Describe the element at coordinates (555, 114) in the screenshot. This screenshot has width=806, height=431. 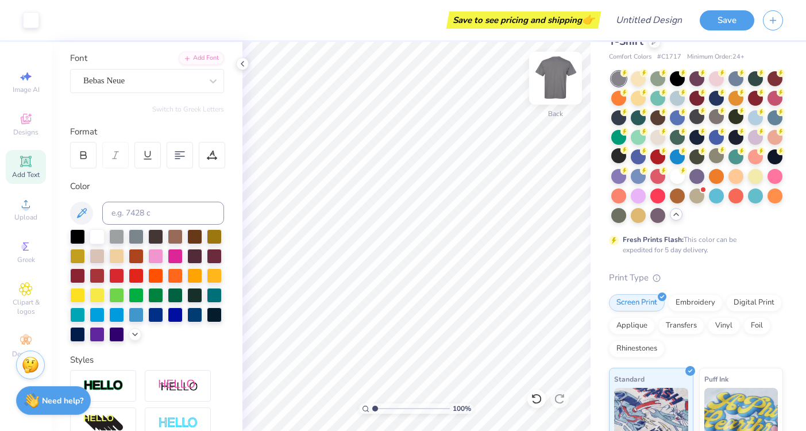
I see `div: Back` at that location.